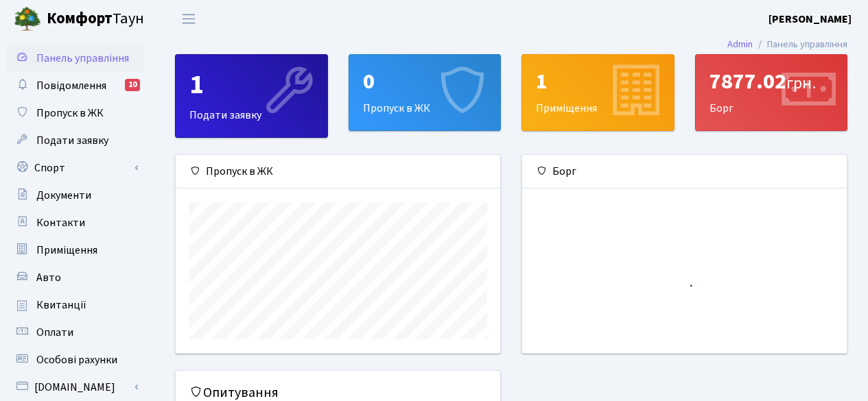 Image resolution: width=868 pixels, height=401 pixels. I want to click on a: Панель управління, so click(76, 58).